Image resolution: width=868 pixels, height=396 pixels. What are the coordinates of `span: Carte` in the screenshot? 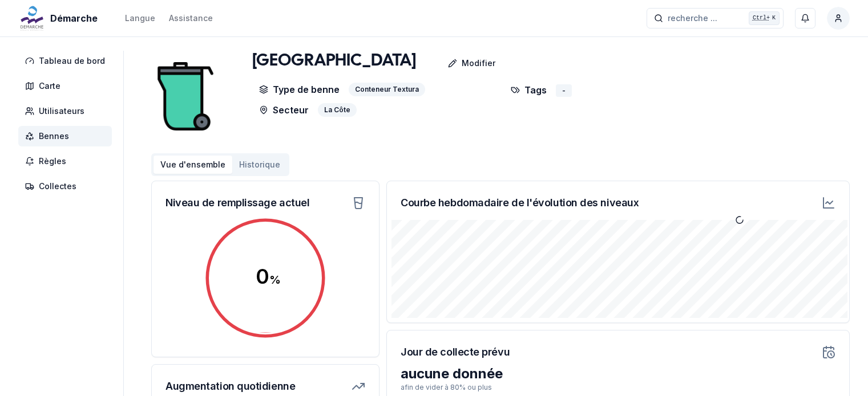 It's located at (50, 86).